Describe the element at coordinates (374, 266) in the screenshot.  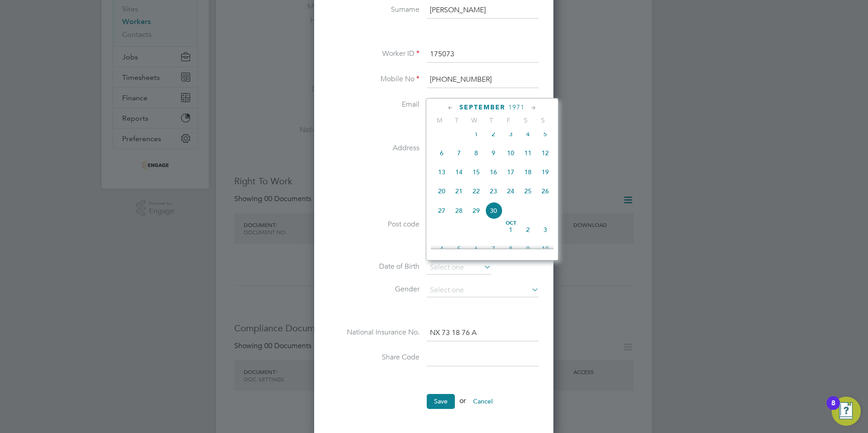
I see `label: Date of Birth` at that location.